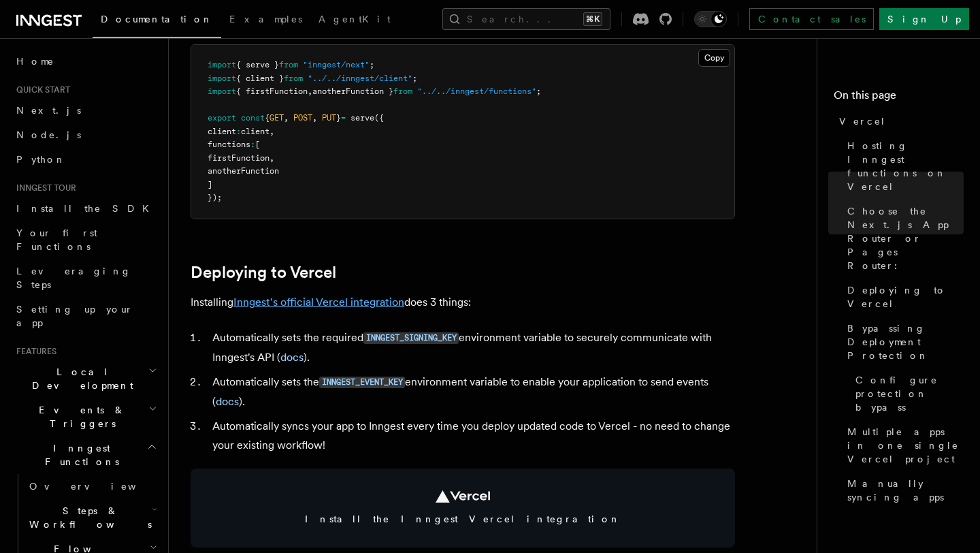 The image size is (980, 553). I want to click on span: Install the Inngest Vercel integration, so click(463, 519).